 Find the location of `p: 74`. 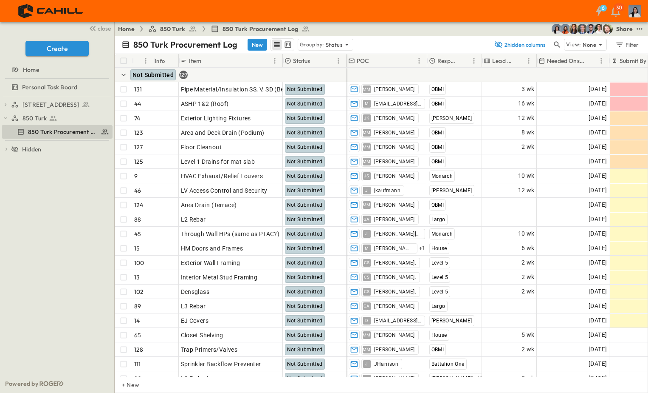

p: 74 is located at coordinates (137, 118).